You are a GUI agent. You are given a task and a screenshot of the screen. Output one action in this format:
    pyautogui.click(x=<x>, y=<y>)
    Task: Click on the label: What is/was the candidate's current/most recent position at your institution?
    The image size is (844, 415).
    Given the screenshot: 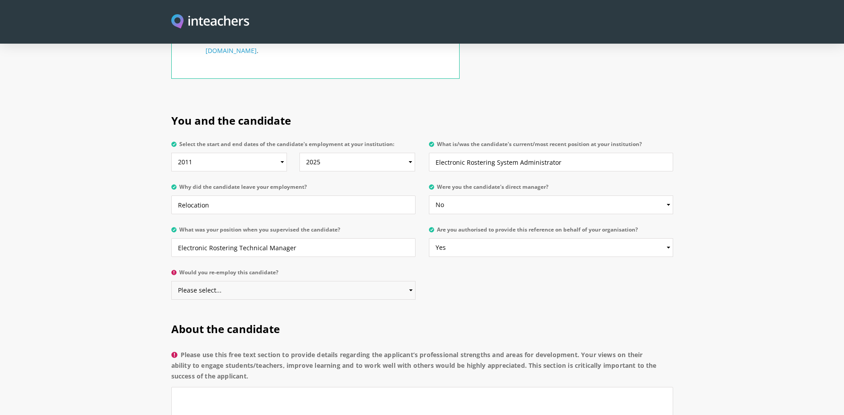 What is the action you would take?
    pyautogui.click(x=551, y=147)
    